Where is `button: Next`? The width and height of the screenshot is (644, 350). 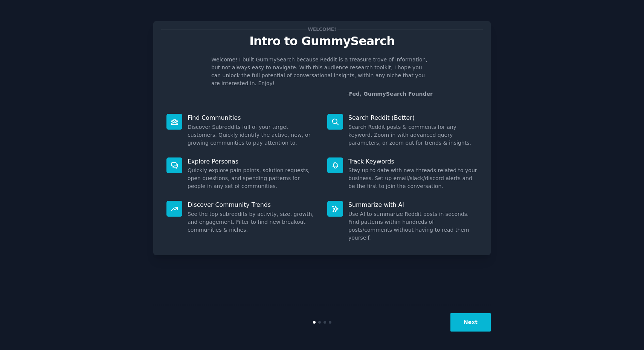 button: Next is located at coordinates (471, 322).